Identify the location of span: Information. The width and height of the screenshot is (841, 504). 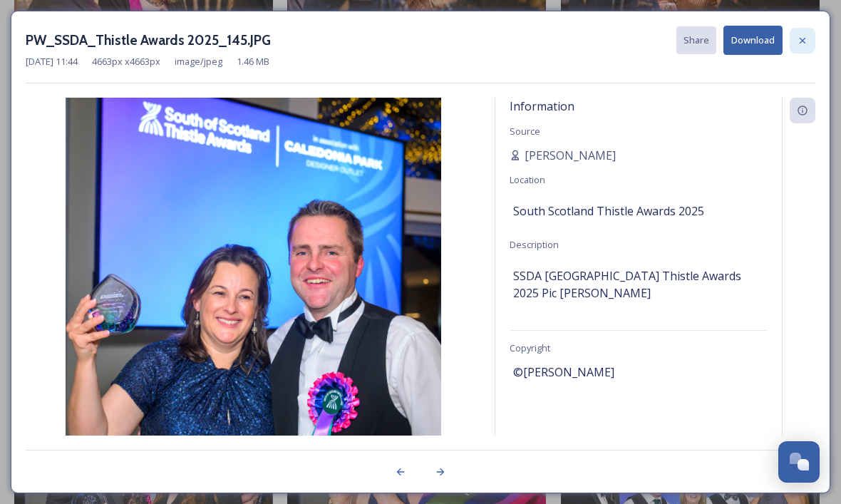
(542, 107).